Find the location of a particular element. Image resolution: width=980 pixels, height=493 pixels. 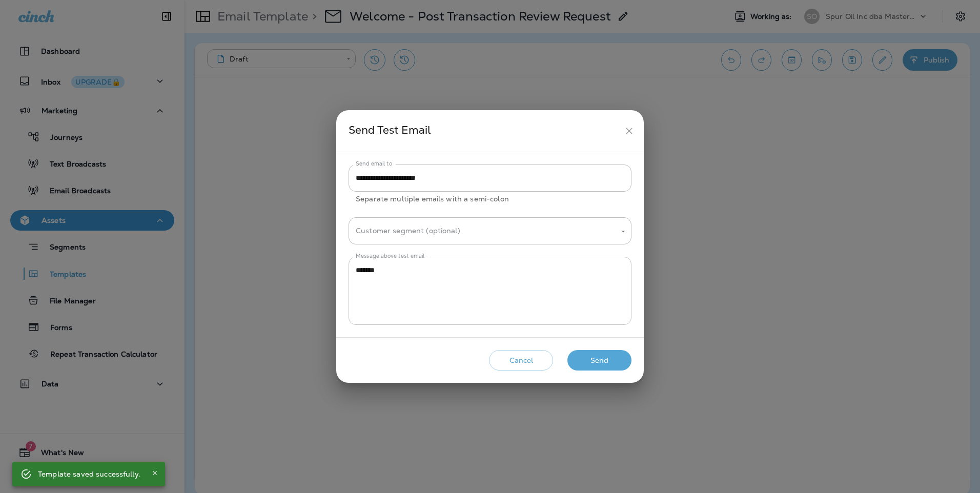

div: Template saved successfully. is located at coordinates (89, 474).